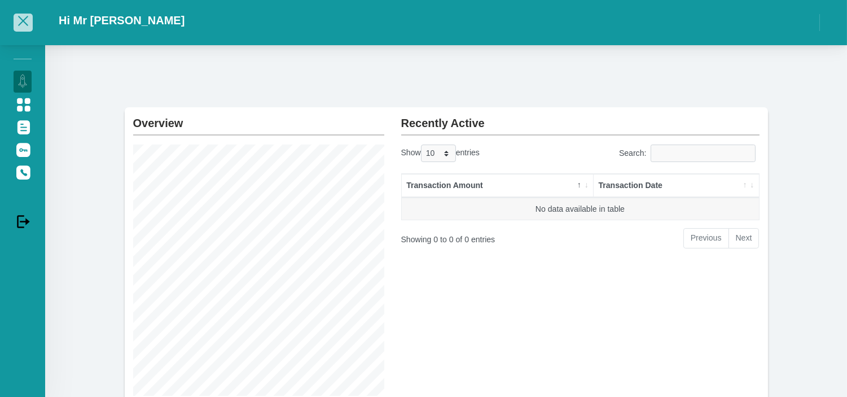  Describe the element at coordinates (23, 58) in the screenshot. I see `li: Manage` at that location.